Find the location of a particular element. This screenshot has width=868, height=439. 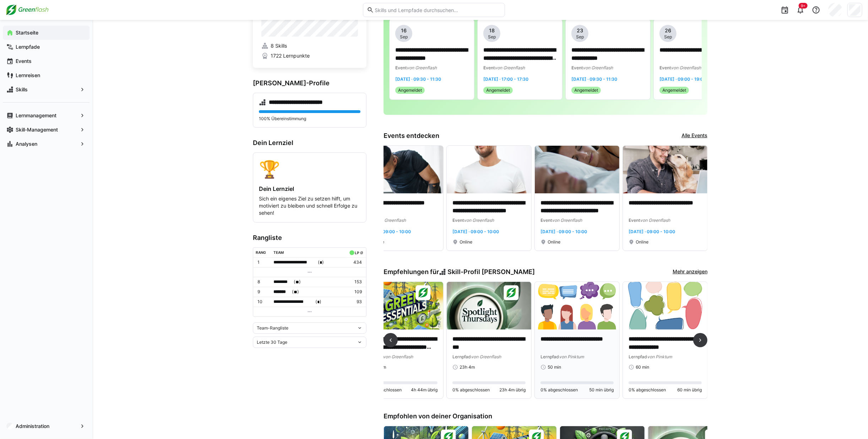

p: 109 is located at coordinates (355, 292).